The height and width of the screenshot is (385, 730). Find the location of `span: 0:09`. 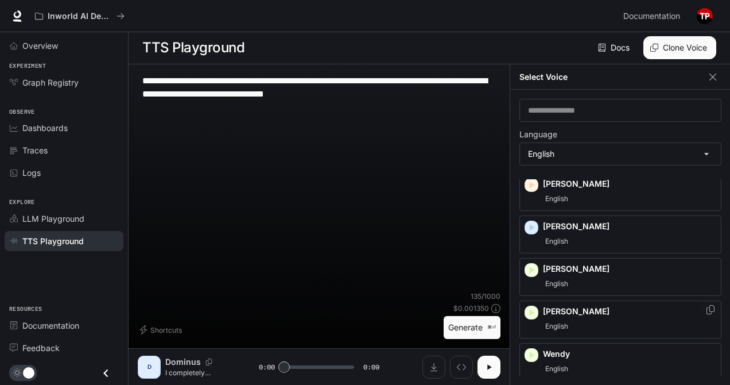

span: 0:09 is located at coordinates (371, 367).